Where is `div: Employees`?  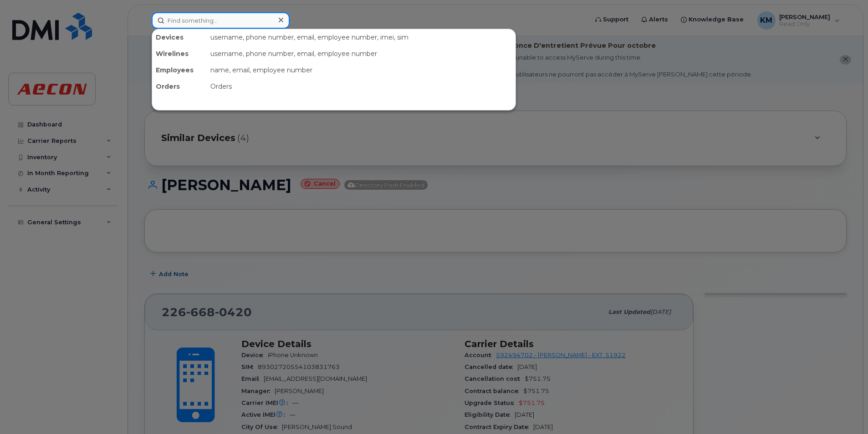 div: Employees is located at coordinates (179, 70).